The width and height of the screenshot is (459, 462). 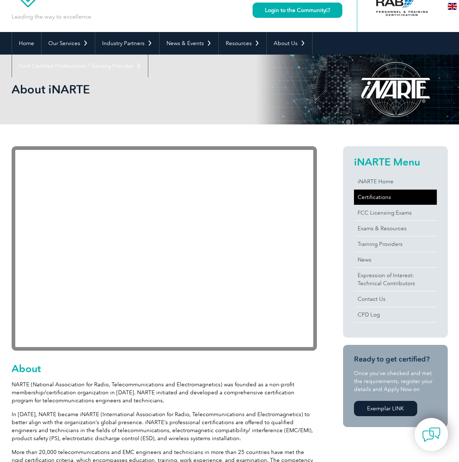 What do you see at coordinates (396, 359) in the screenshot?
I see `h3: Ready to get certified?` at bounding box center [396, 359].